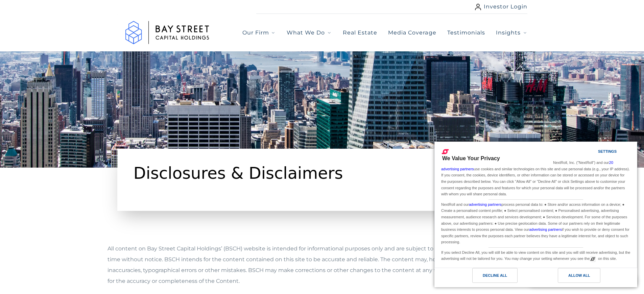  Describe the element at coordinates (256, 33) in the screenshot. I see `span: Our Firm` at that location.